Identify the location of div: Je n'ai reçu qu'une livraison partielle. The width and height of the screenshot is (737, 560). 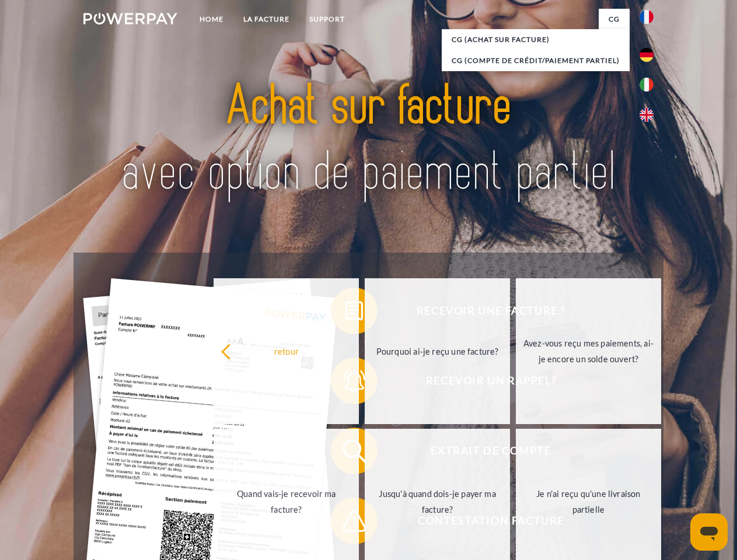
(589, 502).